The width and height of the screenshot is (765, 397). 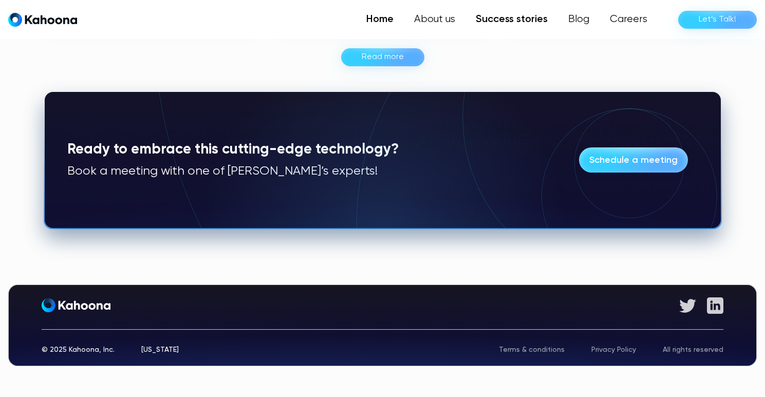 What do you see at coordinates (532, 350) in the screenshot?
I see `div: Terms & conditions` at bounding box center [532, 350].